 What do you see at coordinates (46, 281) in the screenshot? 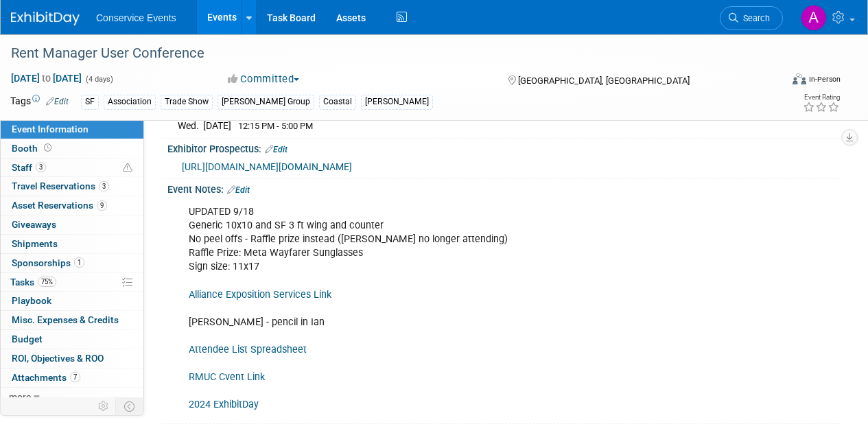
I see `span: 75%` at bounding box center [46, 281].